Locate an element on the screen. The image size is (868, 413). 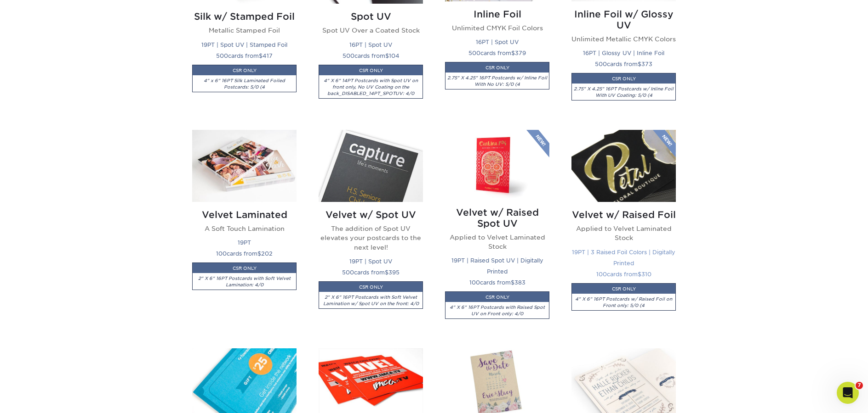
small: 19PT | 3 Raised Foil Colors | Digitally Printed is located at coordinates (623, 258).